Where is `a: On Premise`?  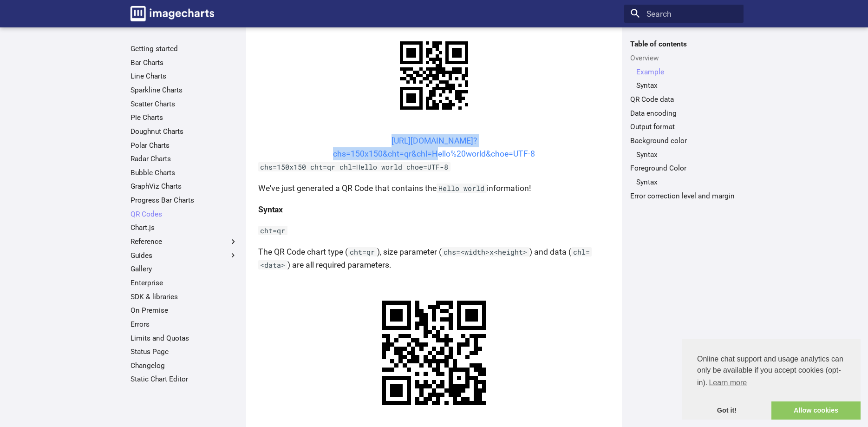
a: On Premise is located at coordinates (184, 310).